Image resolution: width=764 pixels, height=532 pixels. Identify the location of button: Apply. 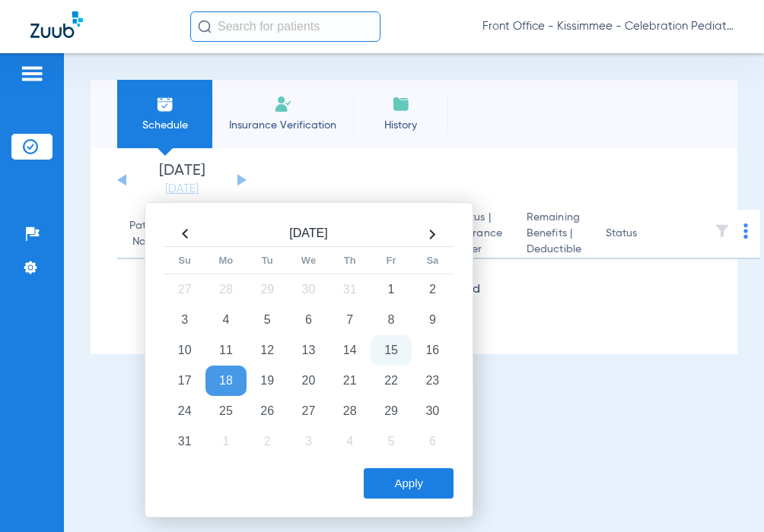
(408, 484).